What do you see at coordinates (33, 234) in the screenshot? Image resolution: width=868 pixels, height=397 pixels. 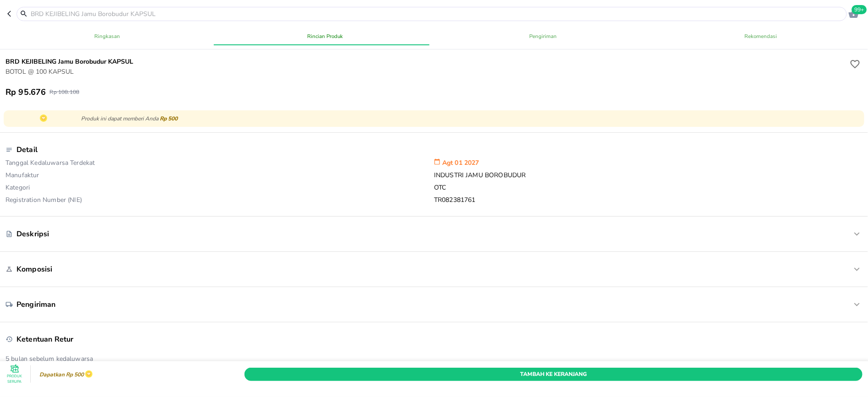 I see `p: Deskripsi` at bounding box center [33, 234].